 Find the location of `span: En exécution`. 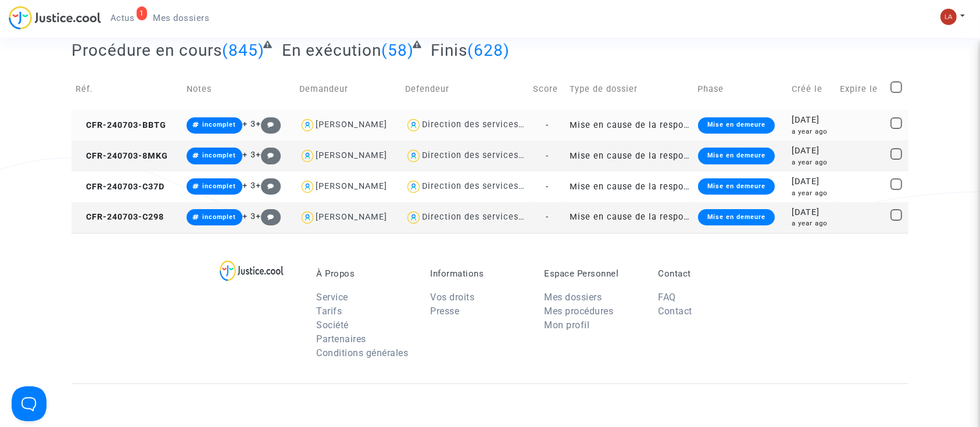

span: En exécution is located at coordinates (332, 50).